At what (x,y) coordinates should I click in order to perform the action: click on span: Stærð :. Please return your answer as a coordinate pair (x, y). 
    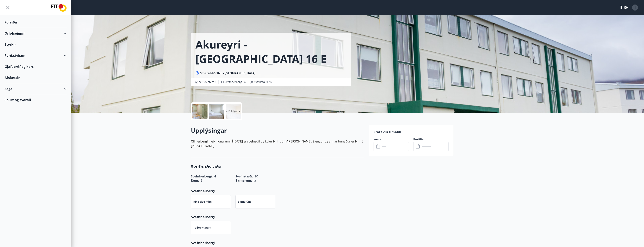
    Looking at the image, I should click on (208, 82).